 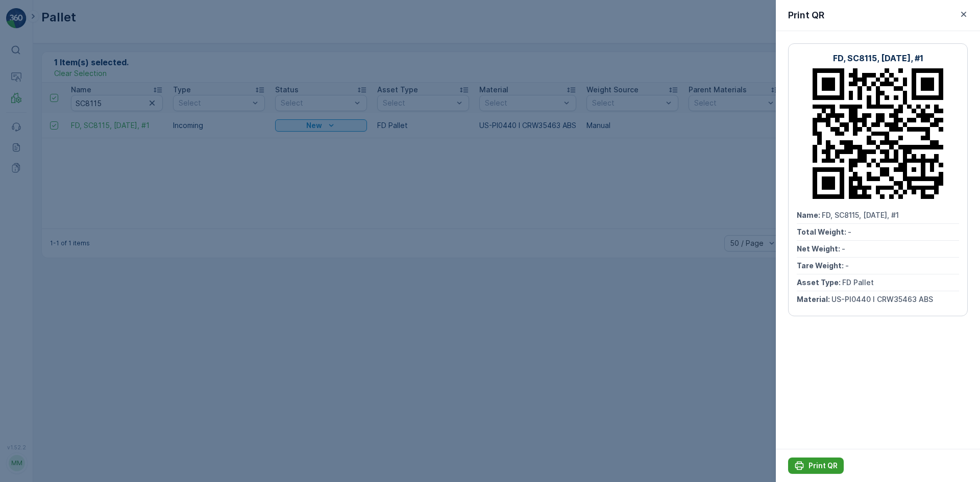 What do you see at coordinates (858, 282) in the screenshot?
I see `span: FD Pallet` at bounding box center [858, 282].